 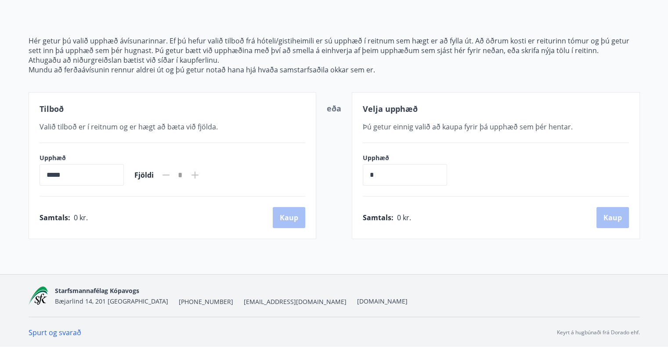 What do you see at coordinates (97, 291) in the screenshot?
I see `span: Starfsmannafélag Kópavogs` at bounding box center [97, 291].